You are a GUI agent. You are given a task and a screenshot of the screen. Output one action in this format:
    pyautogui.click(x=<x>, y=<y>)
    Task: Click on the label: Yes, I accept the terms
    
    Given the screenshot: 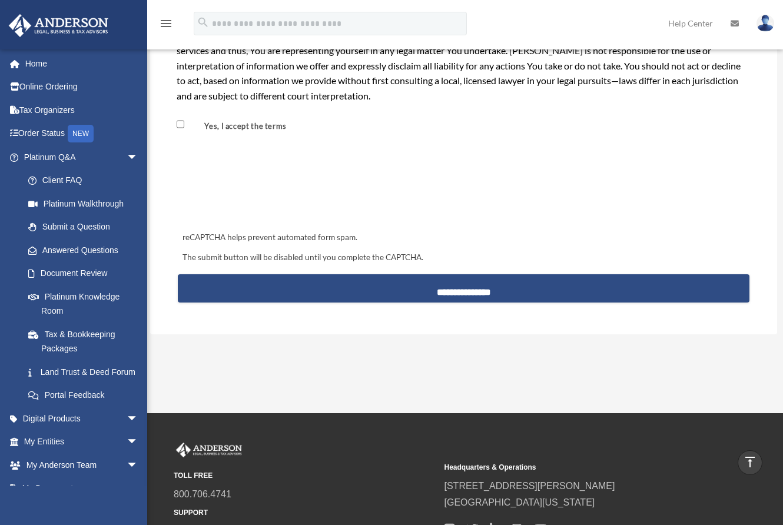 What is the action you would take?
    pyautogui.click(x=239, y=126)
    